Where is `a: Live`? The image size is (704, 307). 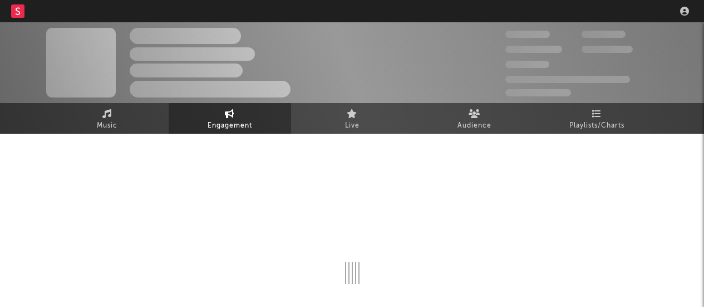
a: Live is located at coordinates (352, 118).